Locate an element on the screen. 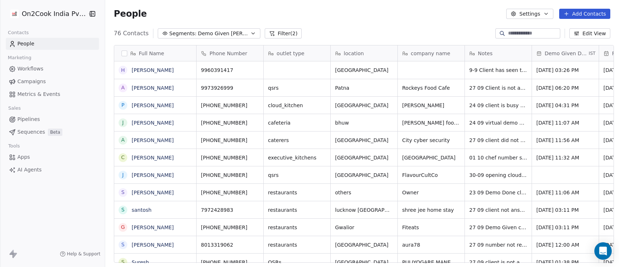  span: 76 Contacts is located at coordinates (131, 33).